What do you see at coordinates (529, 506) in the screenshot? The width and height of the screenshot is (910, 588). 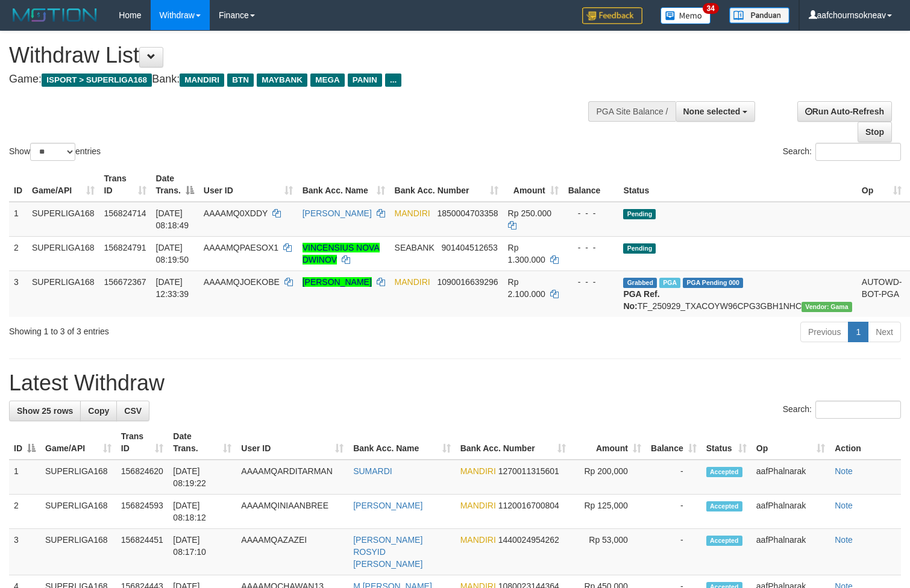 I see `span: Copy 1120016700804 to clipboard` at bounding box center [529, 506].